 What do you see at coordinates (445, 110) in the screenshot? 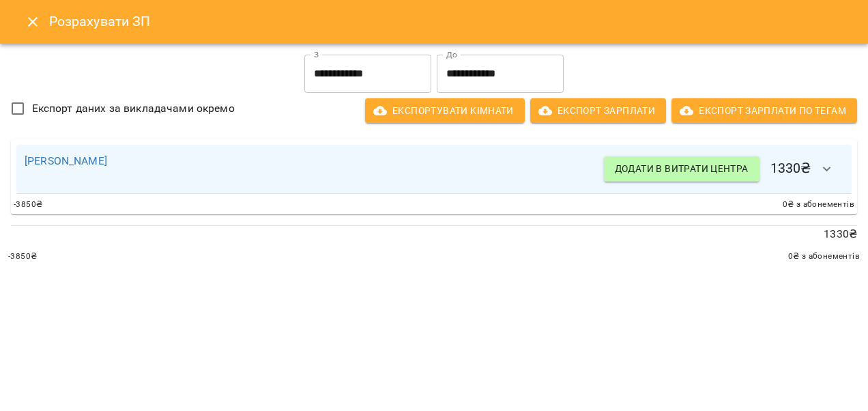
I see `span: Експортувати кімнати` at bounding box center [445, 110].